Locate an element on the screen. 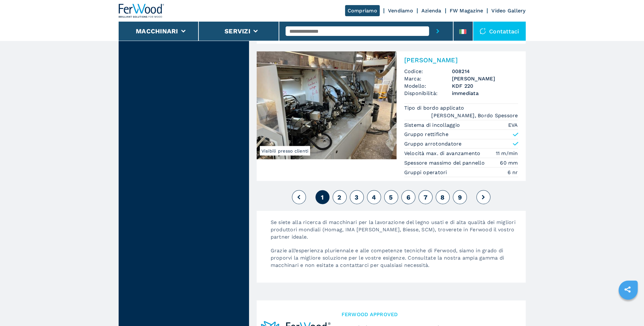 Image resolution: width=644 pixels, height=326 pixels. span: Ferwood Approved is located at coordinates (428, 314).